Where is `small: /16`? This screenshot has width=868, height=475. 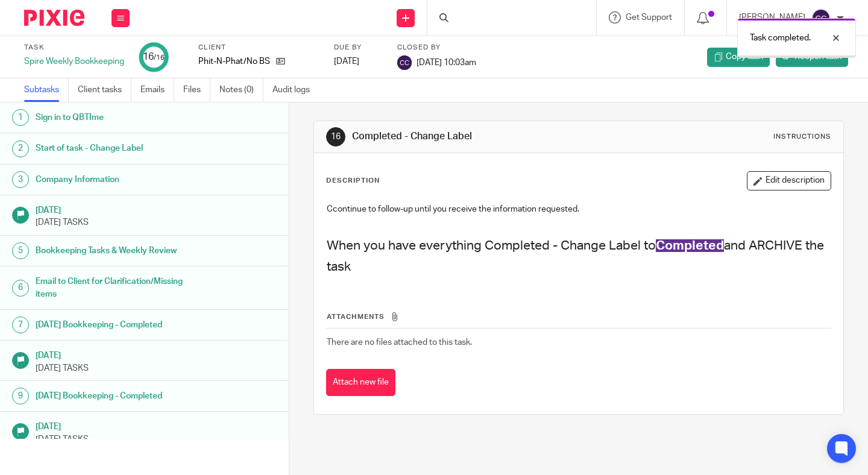 small: /16 is located at coordinates (159, 57).